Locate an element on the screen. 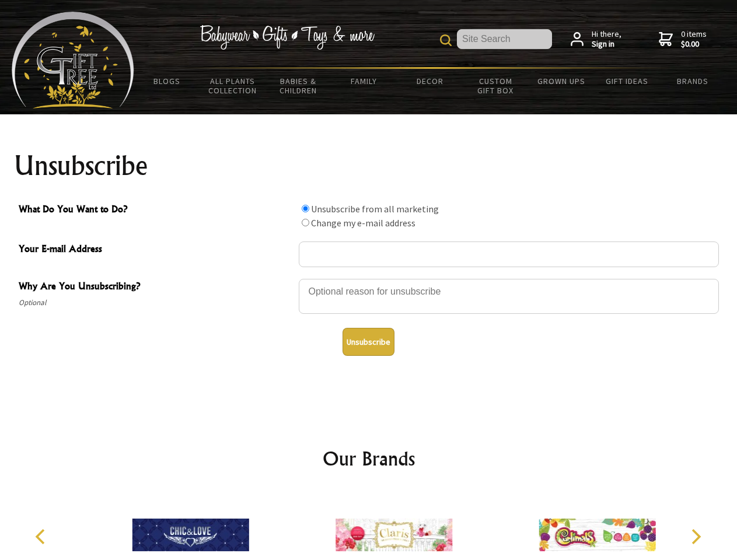 This screenshot has height=560, width=737. a: Decor is located at coordinates (430, 82).